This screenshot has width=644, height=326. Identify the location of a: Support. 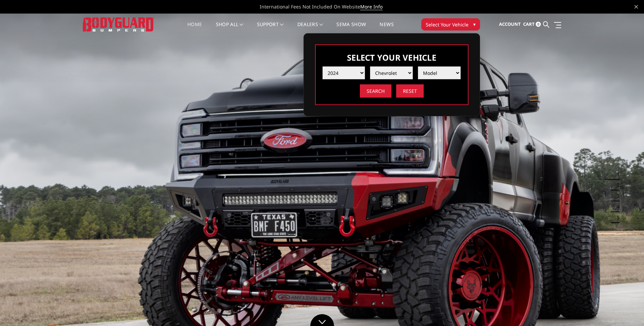
(270, 29).